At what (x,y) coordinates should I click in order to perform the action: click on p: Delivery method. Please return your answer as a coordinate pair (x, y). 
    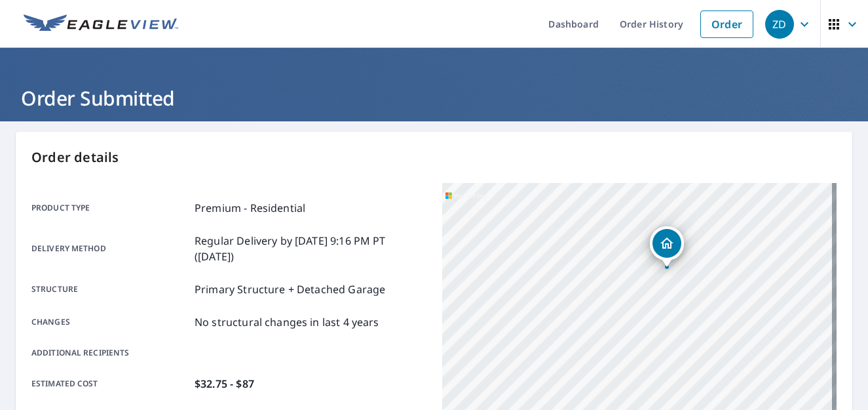
    Looking at the image, I should click on (110, 248).